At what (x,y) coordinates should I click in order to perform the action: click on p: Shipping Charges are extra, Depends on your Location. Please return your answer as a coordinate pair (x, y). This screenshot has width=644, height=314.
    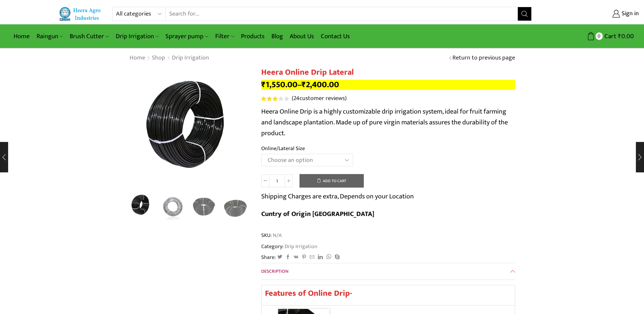
    Looking at the image, I should click on (337, 196).